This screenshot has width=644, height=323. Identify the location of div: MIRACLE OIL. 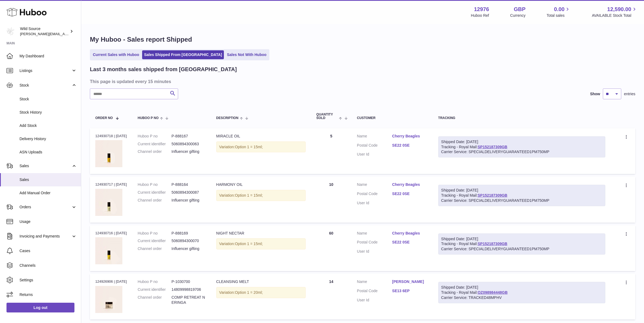
(261, 136).